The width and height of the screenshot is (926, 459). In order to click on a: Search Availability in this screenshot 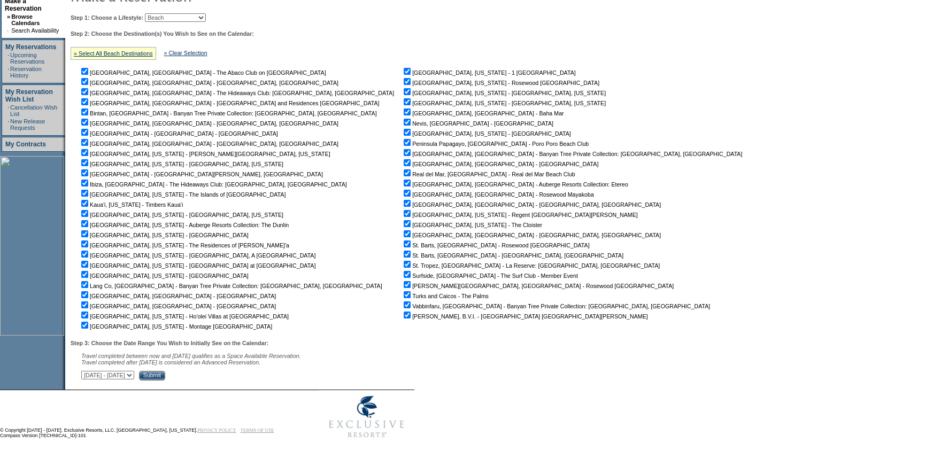, I will do `click(35, 30)`.